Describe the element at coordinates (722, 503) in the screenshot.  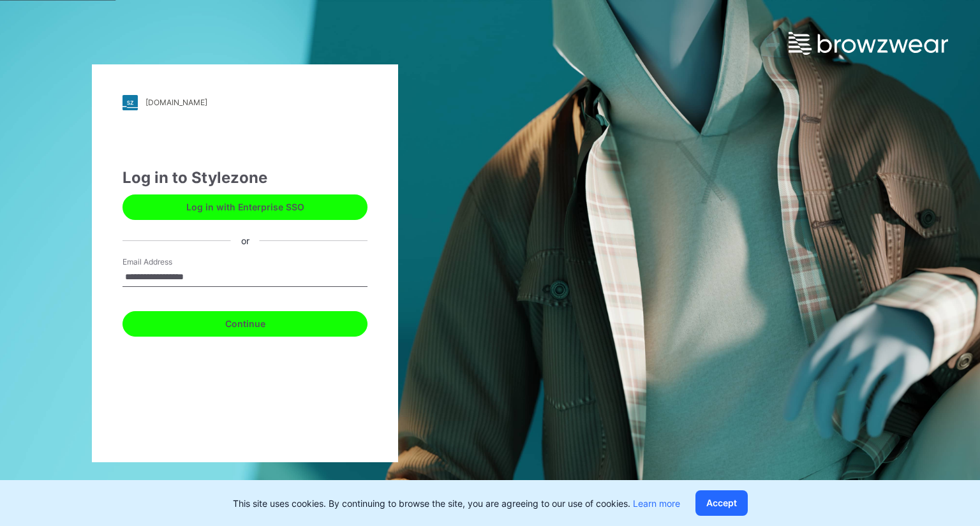
I see `button: Accept` at that location.